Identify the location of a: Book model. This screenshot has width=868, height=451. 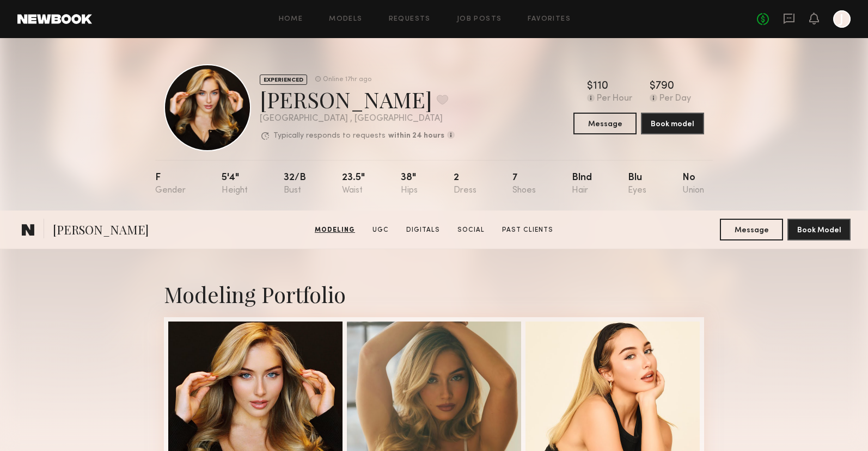
(673, 124).